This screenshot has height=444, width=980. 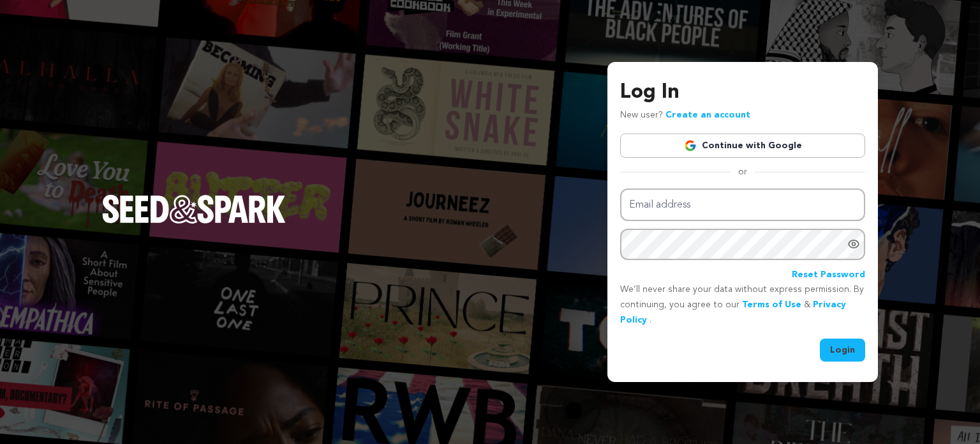 I want to click on img: Seed&Spark Logo, so click(x=194, y=209).